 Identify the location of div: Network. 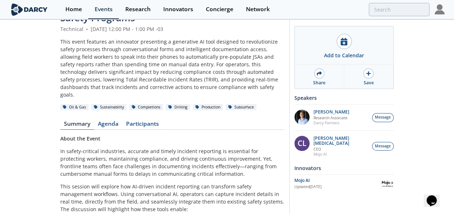
(258, 9).